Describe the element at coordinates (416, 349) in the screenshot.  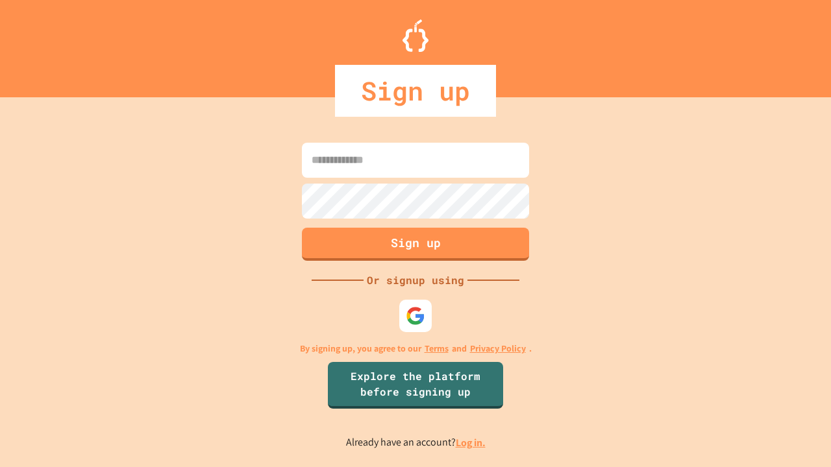
I see `p: By signing up, you agree to our and .` at that location.